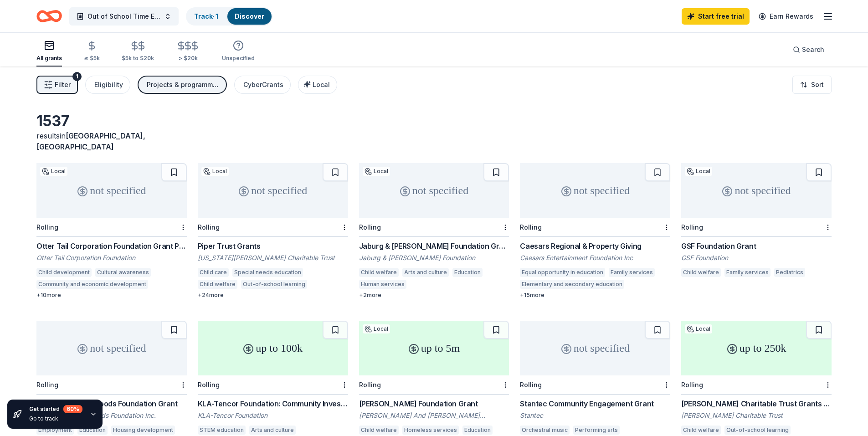 The height and width of the screenshot is (436, 868). Describe the element at coordinates (812, 50) in the screenshot. I see `span: Search` at that location.